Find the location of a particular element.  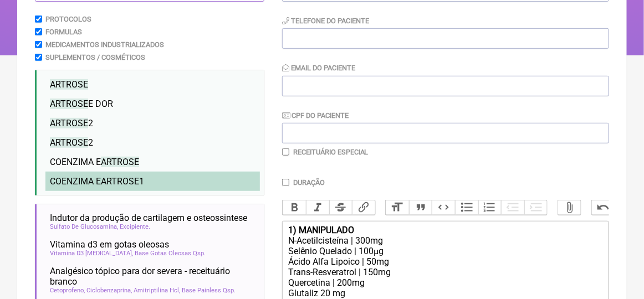

label: Formulas is located at coordinates (64, 31).